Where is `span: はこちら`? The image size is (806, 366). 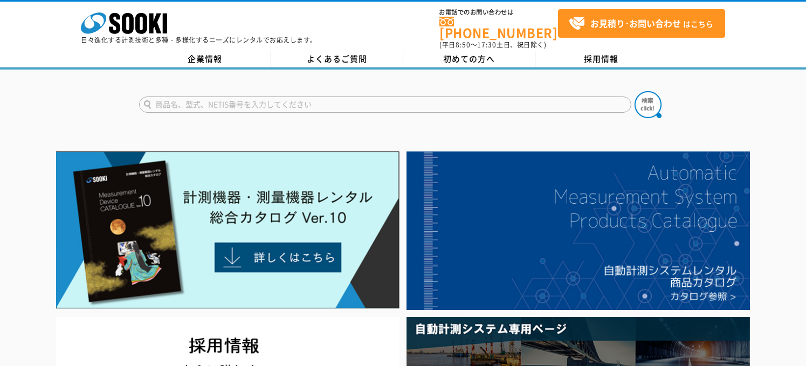
span: はこちら is located at coordinates (641, 24).